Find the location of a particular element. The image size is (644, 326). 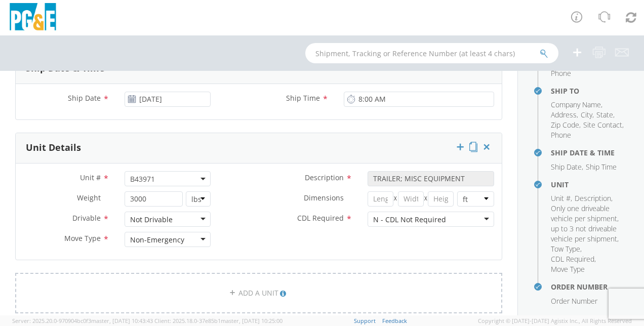

span: Dimensions is located at coordinates (324, 198).